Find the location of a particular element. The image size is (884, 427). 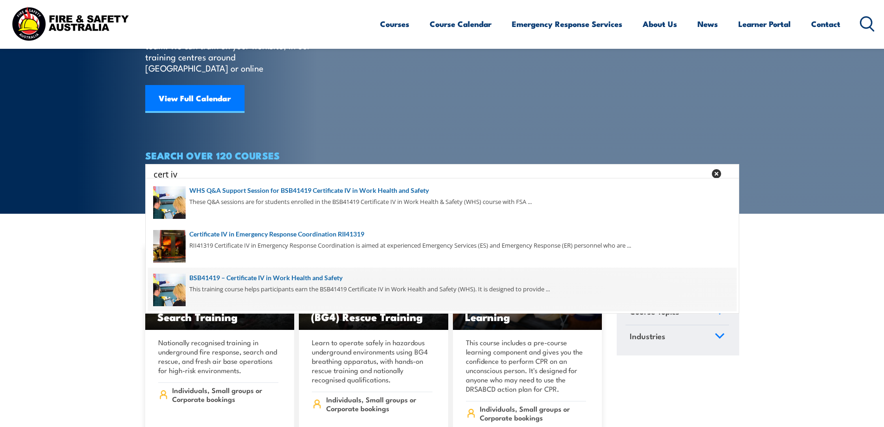

form: Search form is located at coordinates (432, 174).